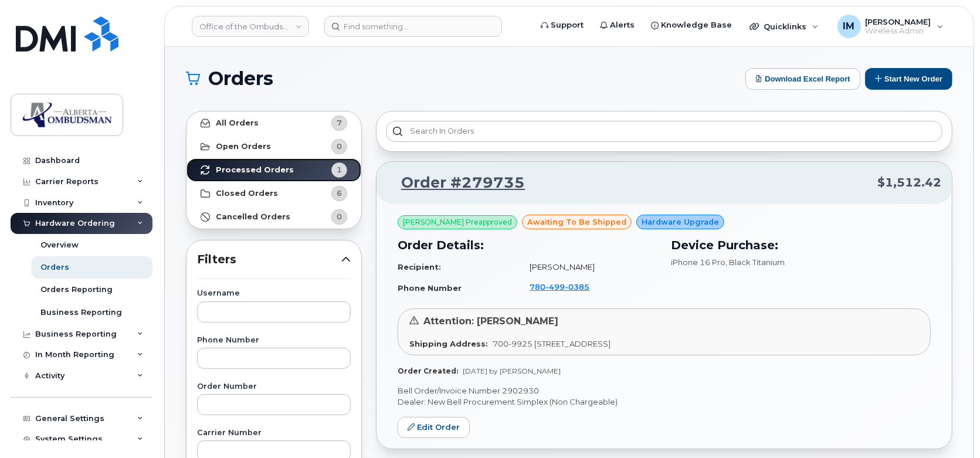 The height and width of the screenshot is (458, 980). I want to click on strong: Order Created:, so click(428, 371).